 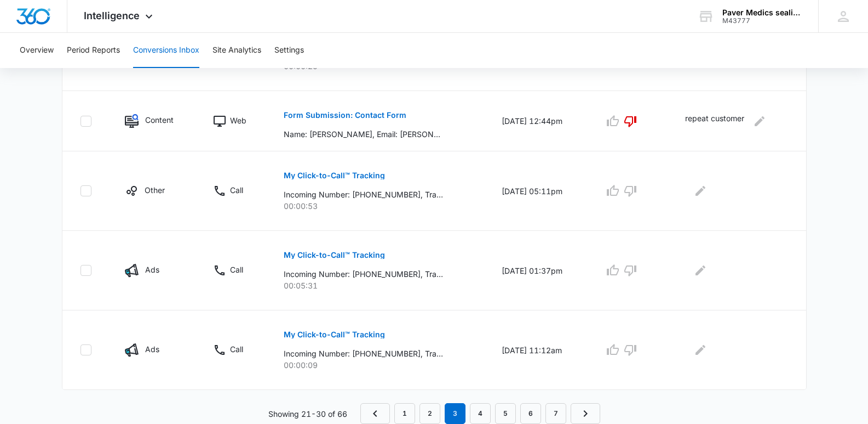 I want to click on p: 00:00:09, so click(x=380, y=365).